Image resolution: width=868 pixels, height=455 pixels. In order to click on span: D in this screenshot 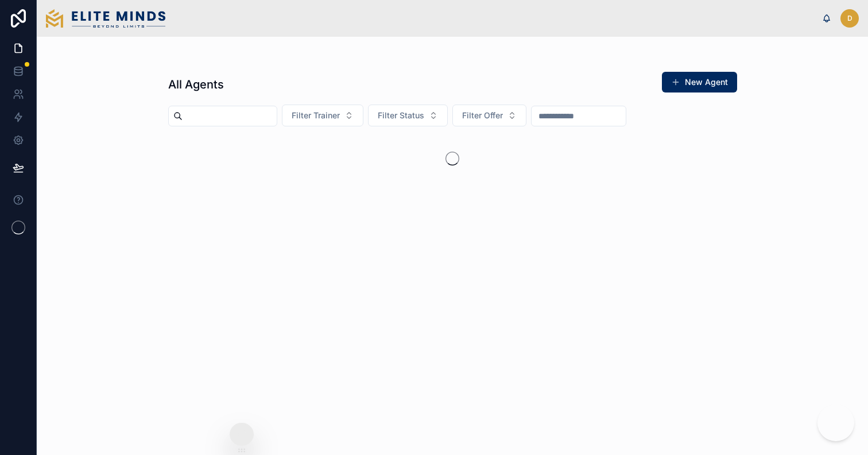, I will do `click(849, 19)`.